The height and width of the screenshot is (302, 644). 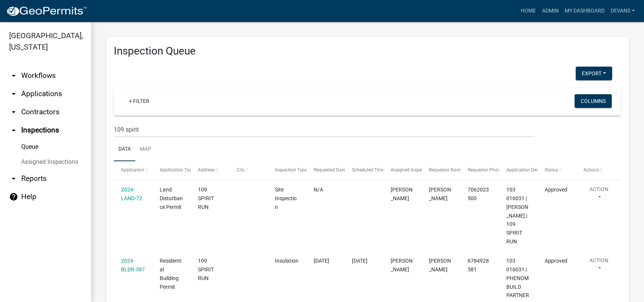 I want to click on a: 2024-BLDR-387, so click(x=133, y=265).